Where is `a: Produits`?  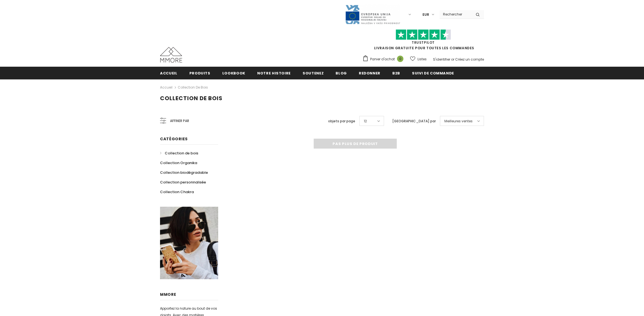 a: Produits is located at coordinates (200, 73).